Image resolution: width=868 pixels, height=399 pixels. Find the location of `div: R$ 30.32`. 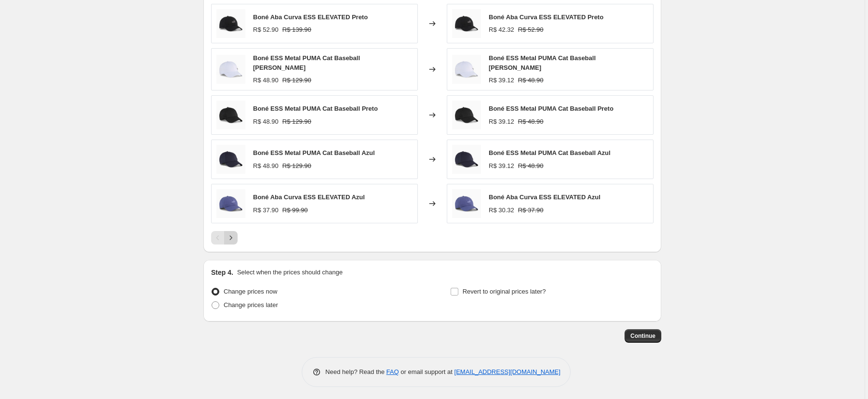

div: R$ 30.32 is located at coordinates (501, 211).